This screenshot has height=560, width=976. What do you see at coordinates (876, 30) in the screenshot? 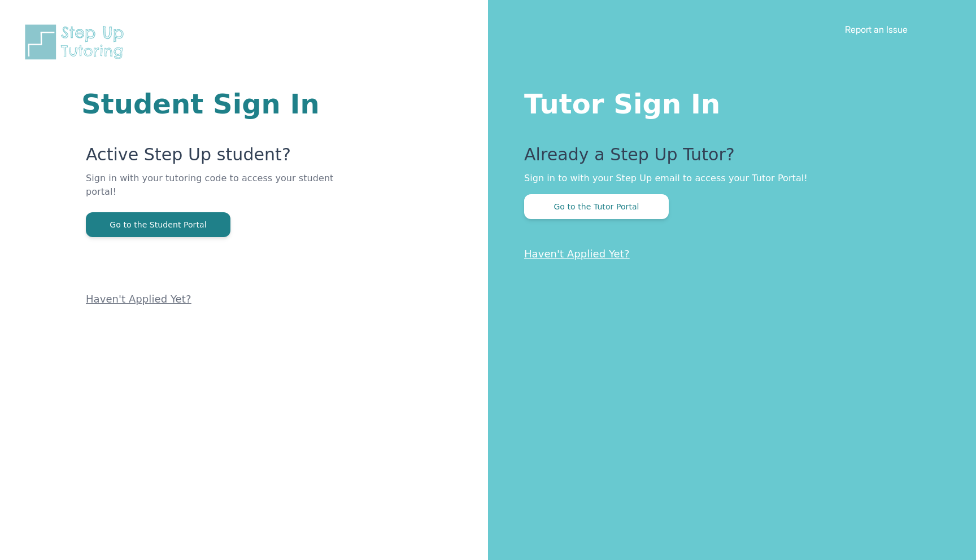
I see `a: Report an Issue` at bounding box center [876, 30].